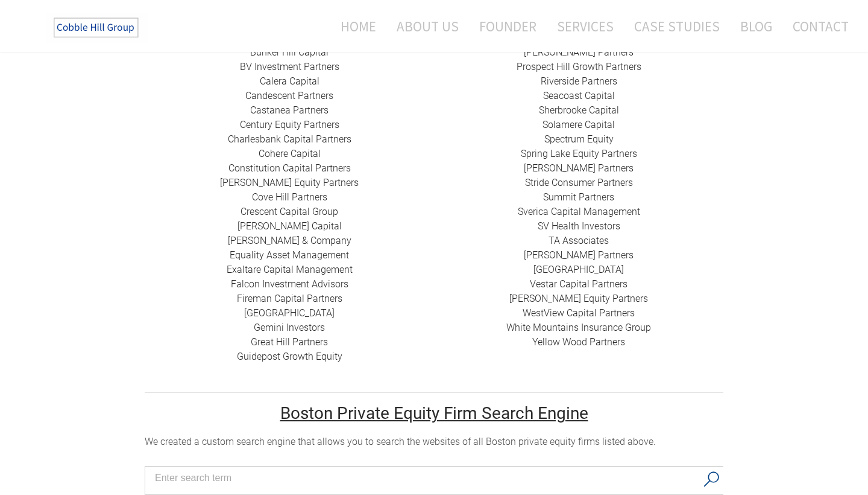 The width and height of the screenshot is (868, 495). Describe the element at coordinates (434, 413) in the screenshot. I see `u: Boston Private Equity Firm Search Engine` at that location.